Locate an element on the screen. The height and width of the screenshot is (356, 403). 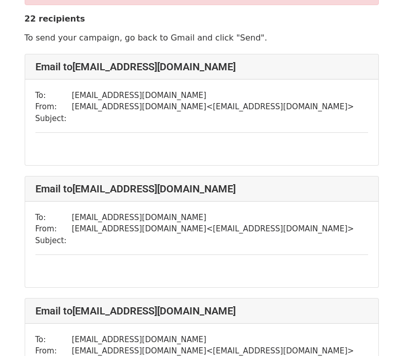
p: To send your campaign, go back to Gmail and click "Send". is located at coordinates (202, 37).